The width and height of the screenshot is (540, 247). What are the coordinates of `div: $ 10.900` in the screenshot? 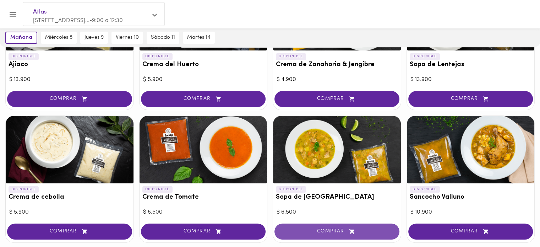 It's located at (470, 212).